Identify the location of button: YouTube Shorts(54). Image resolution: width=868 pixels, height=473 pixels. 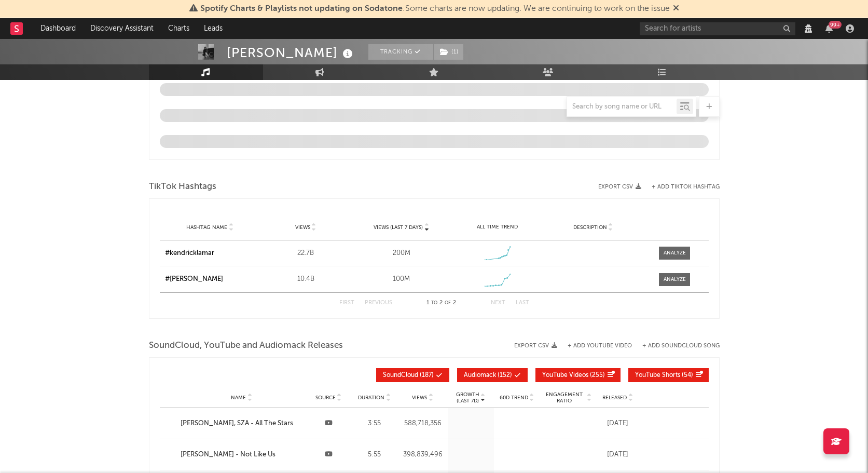
(668, 374).